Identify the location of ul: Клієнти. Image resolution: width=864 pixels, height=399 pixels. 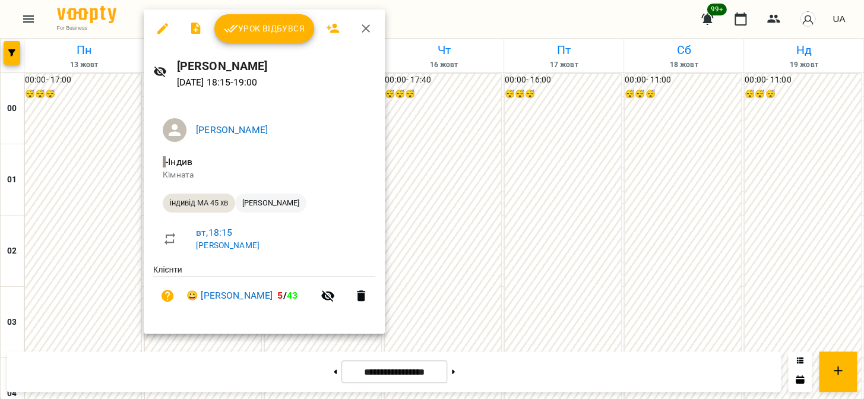
(264, 292).